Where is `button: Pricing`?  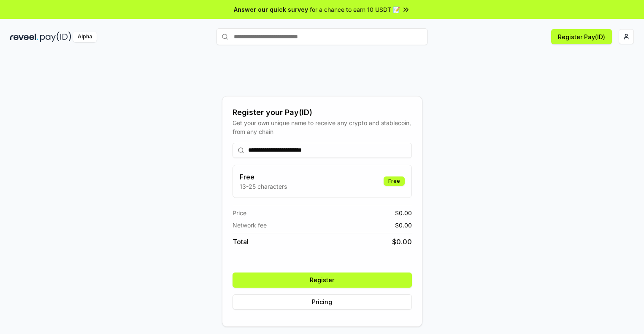
button: Pricing is located at coordinates (322, 302).